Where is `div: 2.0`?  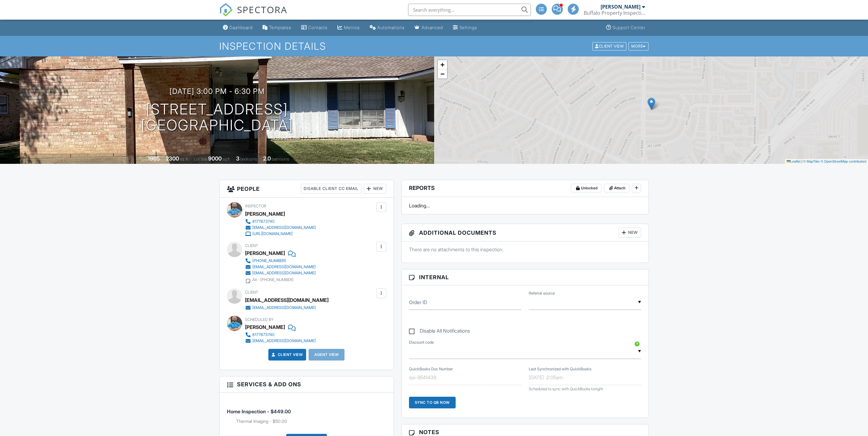 div: 2.0 is located at coordinates (267, 158).